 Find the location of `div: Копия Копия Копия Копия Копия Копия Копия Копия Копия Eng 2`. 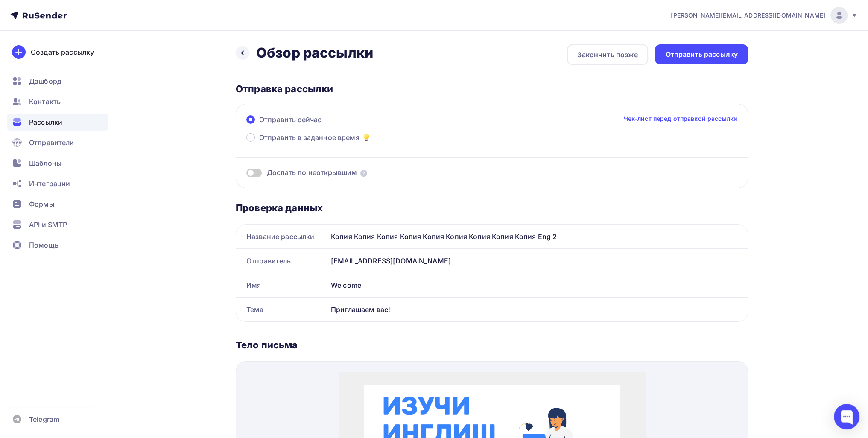

div: Копия Копия Копия Копия Копия Копия Копия Копия Копия Eng 2 is located at coordinates (537, 236).